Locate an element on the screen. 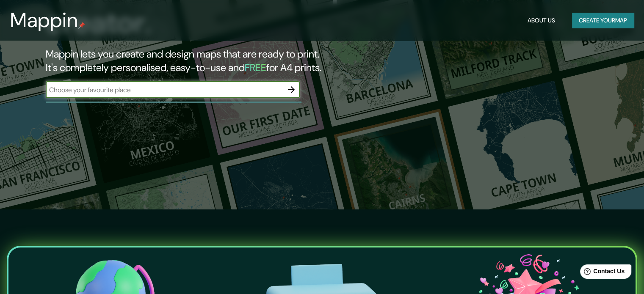  input: Choose your favourite place is located at coordinates (164, 90).